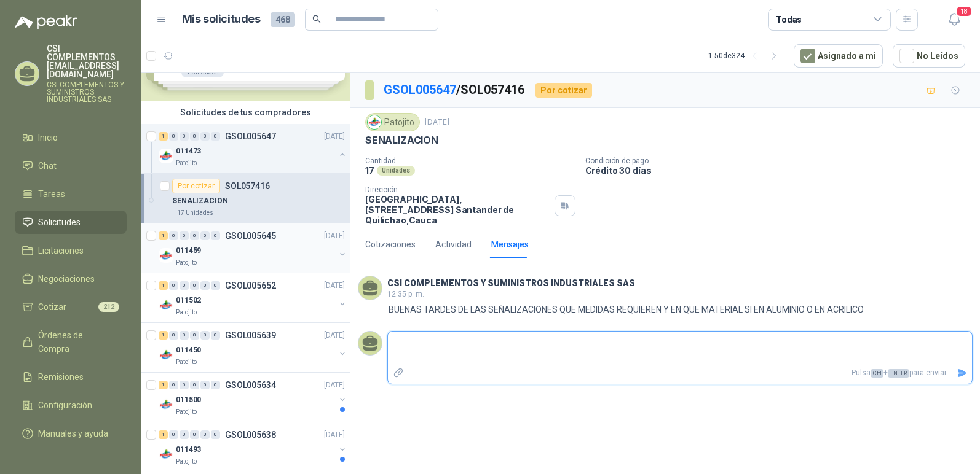 The height and width of the screenshot is (474, 980). I want to click on span: Manuales y ayuda, so click(73, 433).